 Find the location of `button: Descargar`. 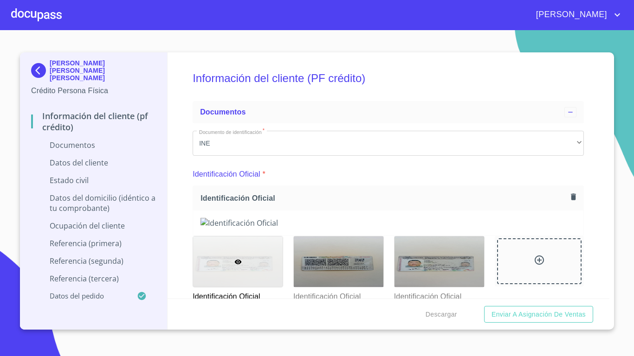

button: Descargar is located at coordinates (441, 314).